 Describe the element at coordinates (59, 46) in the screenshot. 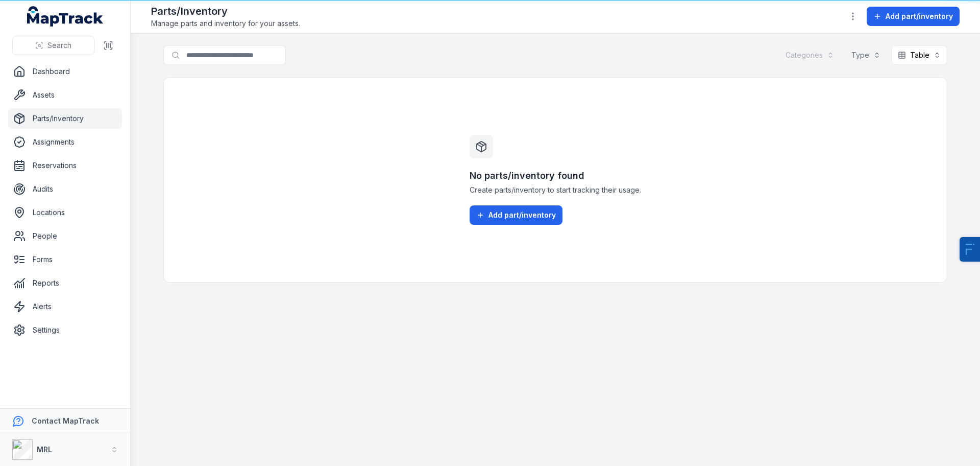

I see `span: Search` at that location.